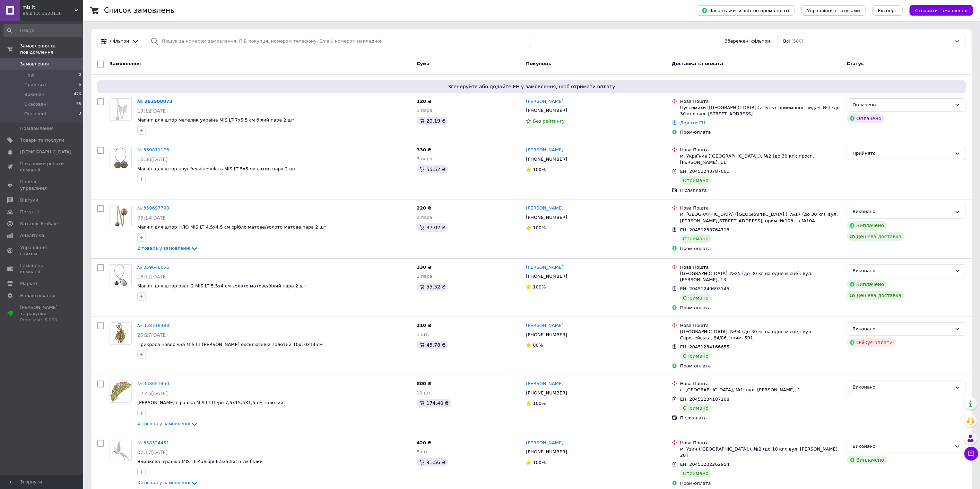 This screenshot has width=980, height=489. Describe the element at coordinates (153, 443) in the screenshot. I see `a: № 358324451` at that location.